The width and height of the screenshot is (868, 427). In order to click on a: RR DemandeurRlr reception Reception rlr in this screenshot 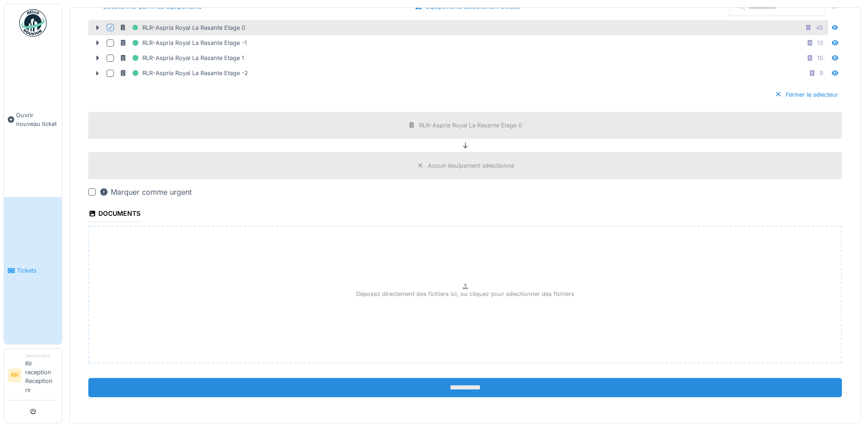, I will do `click(33, 376)`.